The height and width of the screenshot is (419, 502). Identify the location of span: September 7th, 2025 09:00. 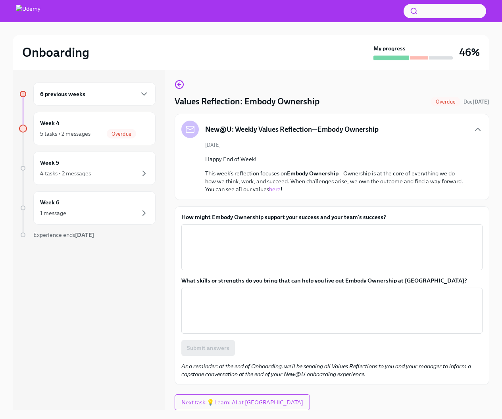
(476, 102).